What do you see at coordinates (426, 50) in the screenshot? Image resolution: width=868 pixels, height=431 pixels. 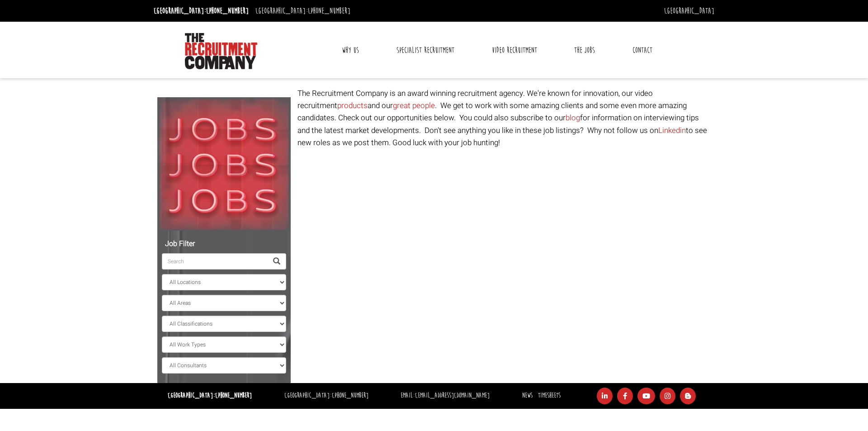 I see `a: Specialist Recruitment` at bounding box center [426, 50].